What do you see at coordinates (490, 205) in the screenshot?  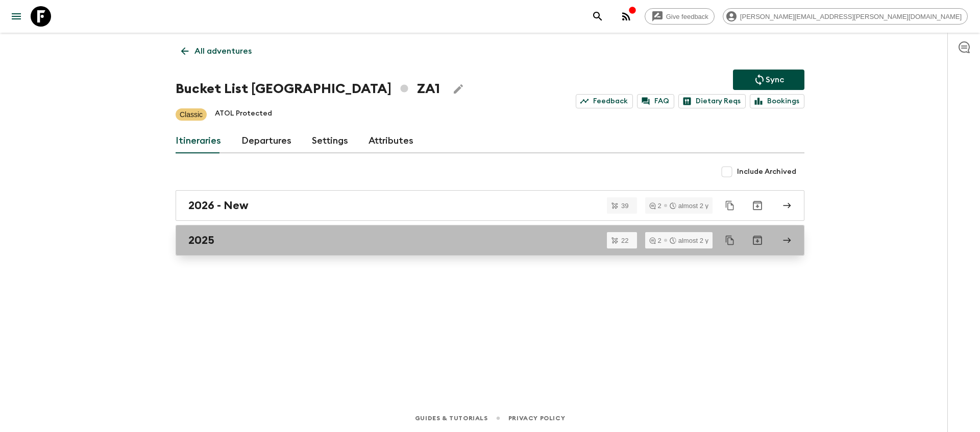 I see `a: 2026 - New` at bounding box center [490, 205].